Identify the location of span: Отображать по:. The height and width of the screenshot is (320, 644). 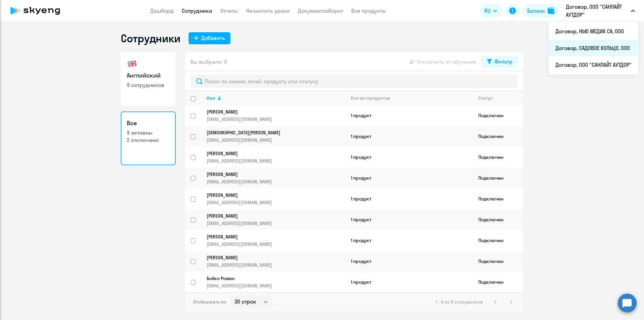
(210, 302).